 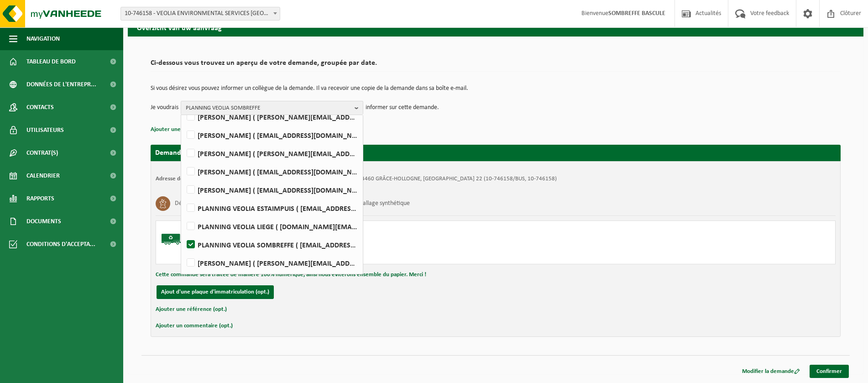 What do you see at coordinates (292, 203) in the screenshot?
I see `h3: Déchet alimentaire, cat 3, contenant des produits d'origine animale, emballage synthétique` at bounding box center [292, 203].